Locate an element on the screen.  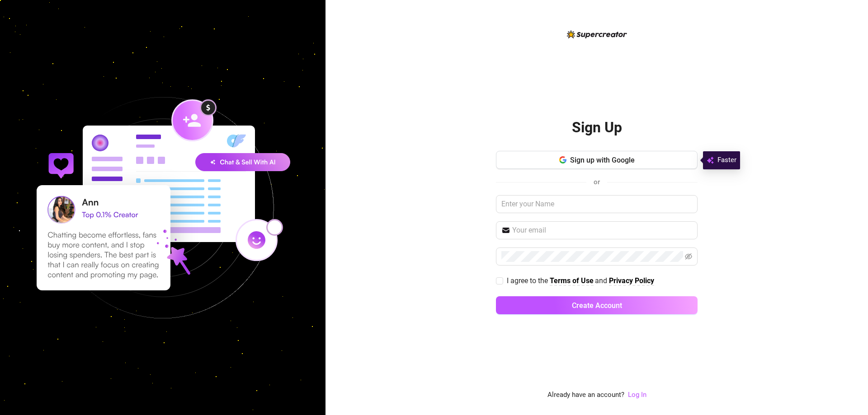
img: svg%3e is located at coordinates (710, 160).